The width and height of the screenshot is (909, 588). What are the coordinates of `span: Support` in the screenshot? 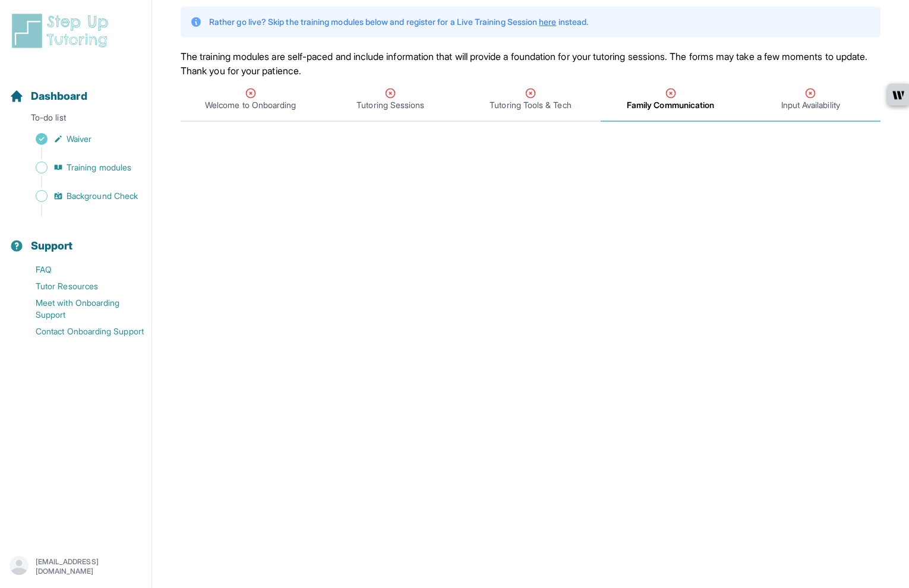 It's located at (52, 246).